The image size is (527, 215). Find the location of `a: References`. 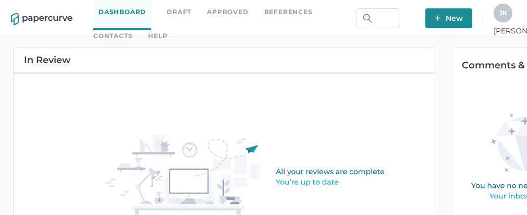

a: References is located at coordinates (288, 12).